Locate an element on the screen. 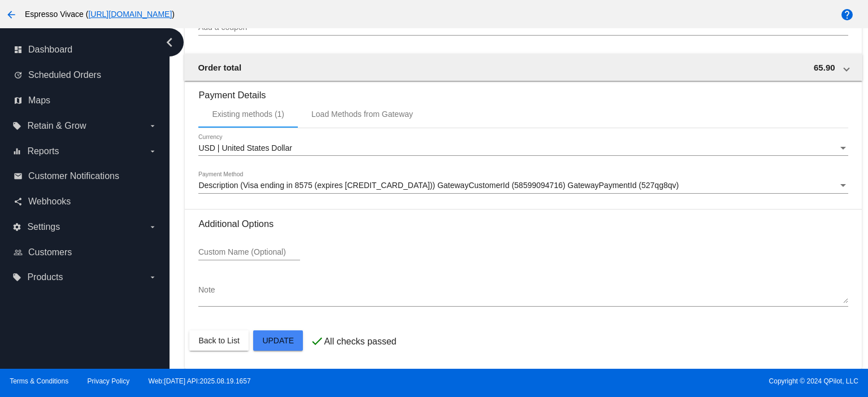 This screenshot has height=397, width=868. span: Reports is located at coordinates (43, 151).